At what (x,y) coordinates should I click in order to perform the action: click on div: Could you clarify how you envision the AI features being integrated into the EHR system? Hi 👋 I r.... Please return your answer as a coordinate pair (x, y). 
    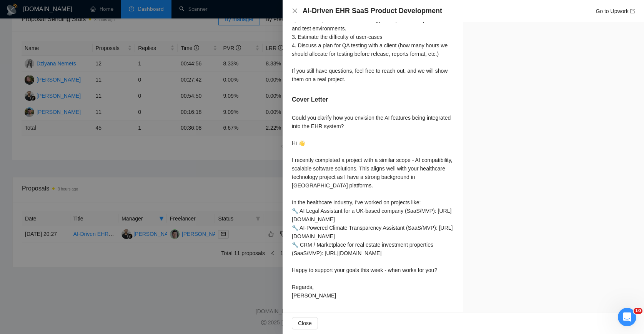
    Looking at the image, I should click on (373, 207).